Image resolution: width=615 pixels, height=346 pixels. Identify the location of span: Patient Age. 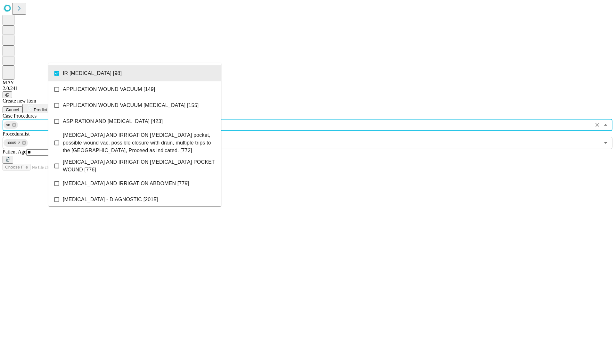
(14, 151).